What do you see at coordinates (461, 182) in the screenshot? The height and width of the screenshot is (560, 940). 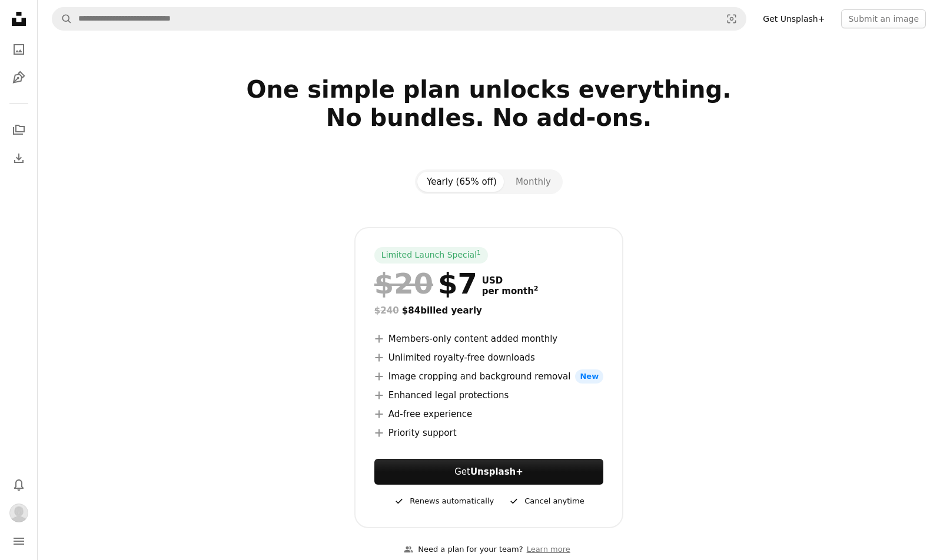 I see `button: Yearly (65% off)` at bounding box center [461, 182].